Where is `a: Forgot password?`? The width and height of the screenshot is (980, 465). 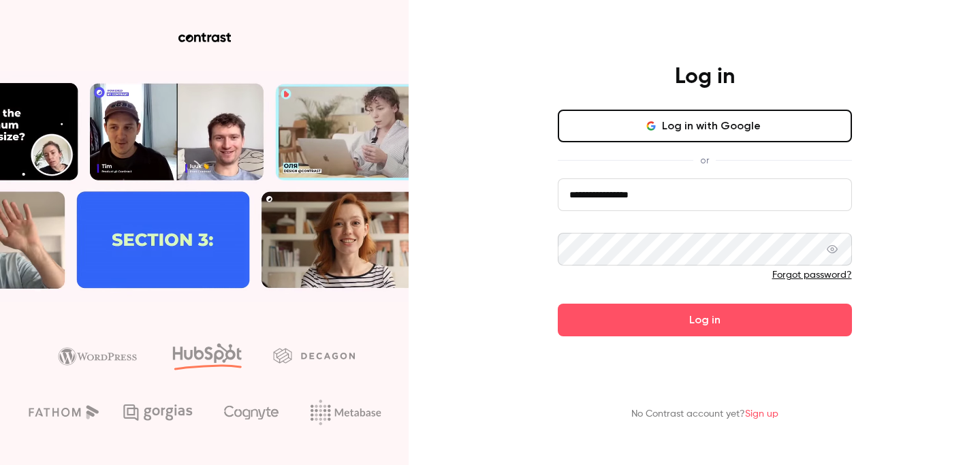 a: Forgot password? is located at coordinates (812, 275).